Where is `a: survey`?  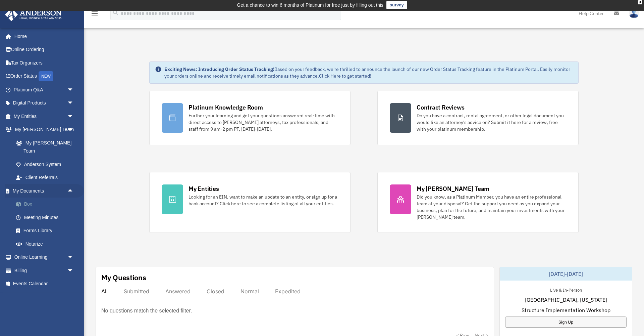 a: survey is located at coordinates (397, 5).